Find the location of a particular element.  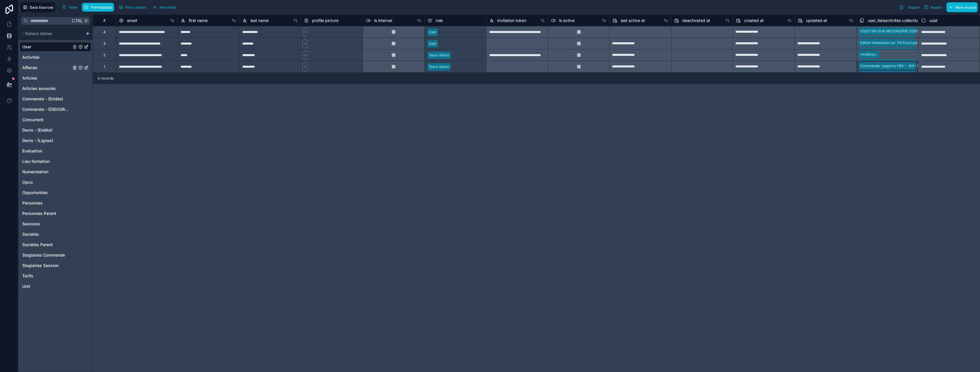

button: New field is located at coordinates (164, 7).